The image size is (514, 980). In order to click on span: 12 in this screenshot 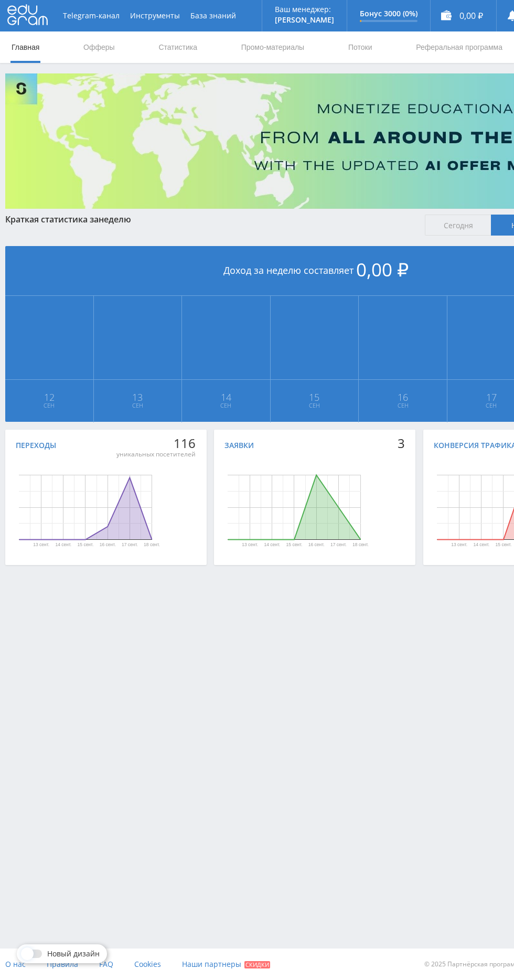, I will do `click(49, 397)`.